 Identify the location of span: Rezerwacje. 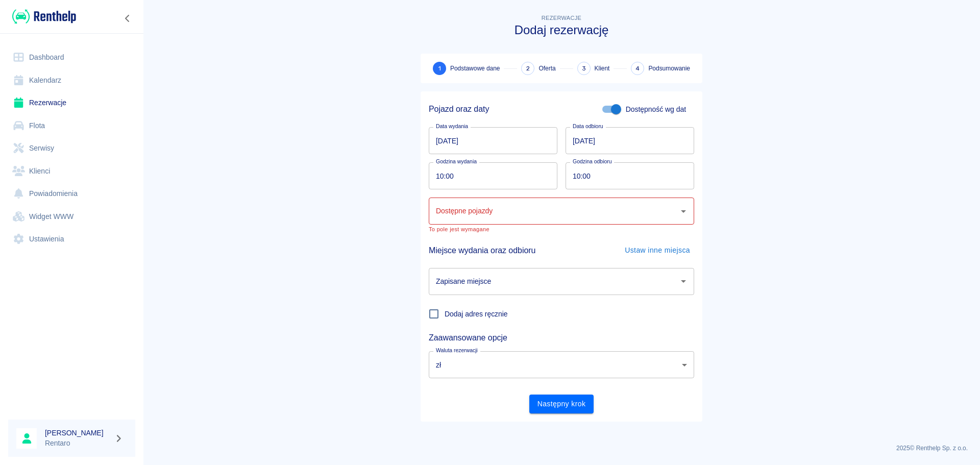
(562, 18).